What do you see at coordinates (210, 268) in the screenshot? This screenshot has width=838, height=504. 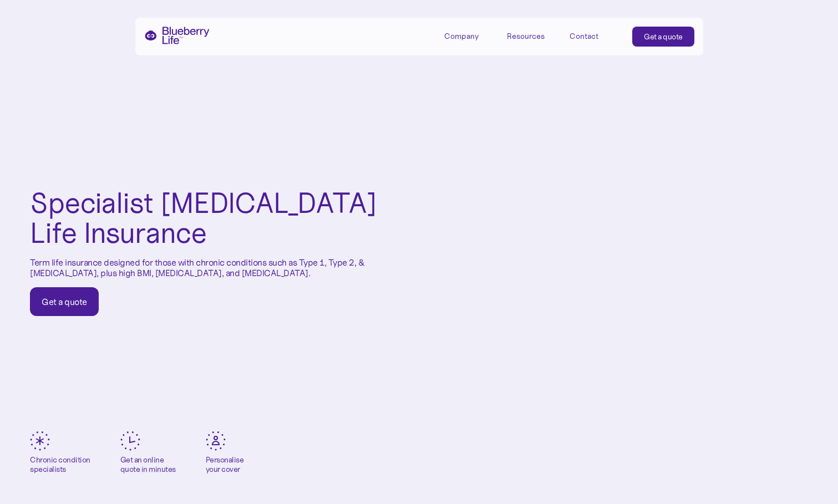 I see `p: Term life insurance designed for those with chronic conditions such as Type 1, Type 2, & [MEDICAL...` at bounding box center [210, 268].